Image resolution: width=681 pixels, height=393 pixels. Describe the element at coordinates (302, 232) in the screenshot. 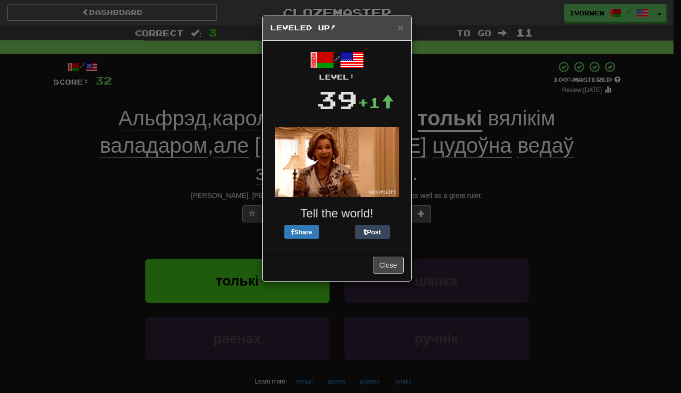

I see `button: Share` at that location.